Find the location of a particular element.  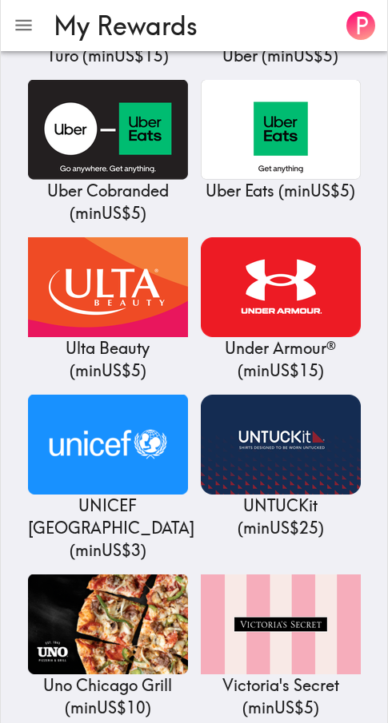

img: Uber Cobranded is located at coordinates (108, 129).